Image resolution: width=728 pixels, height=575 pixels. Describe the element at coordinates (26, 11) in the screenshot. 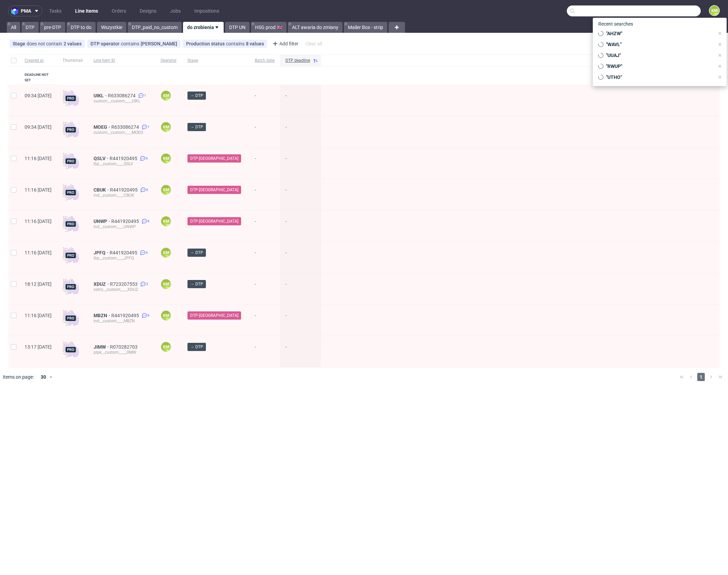

I see `span: pma` at that location.